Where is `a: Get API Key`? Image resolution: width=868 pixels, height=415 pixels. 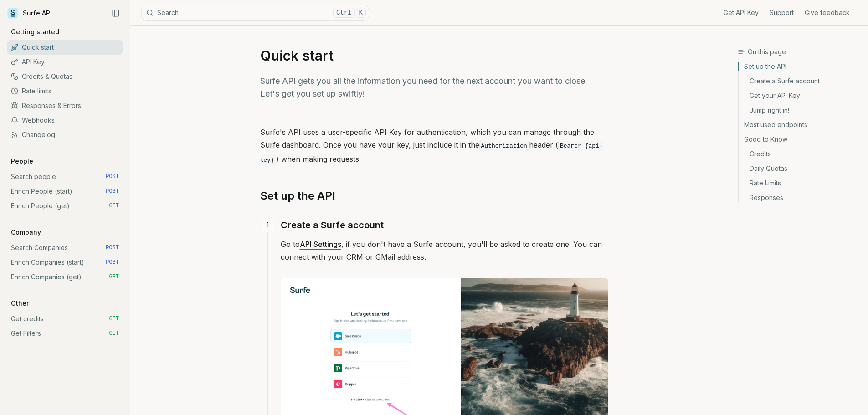
a: Get API Key is located at coordinates (741, 13).